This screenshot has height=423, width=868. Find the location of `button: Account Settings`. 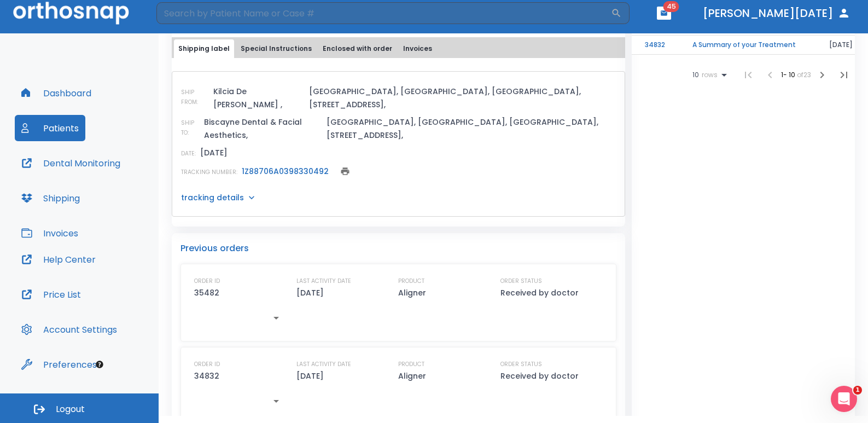

button: Account Settings is located at coordinates (69, 330).